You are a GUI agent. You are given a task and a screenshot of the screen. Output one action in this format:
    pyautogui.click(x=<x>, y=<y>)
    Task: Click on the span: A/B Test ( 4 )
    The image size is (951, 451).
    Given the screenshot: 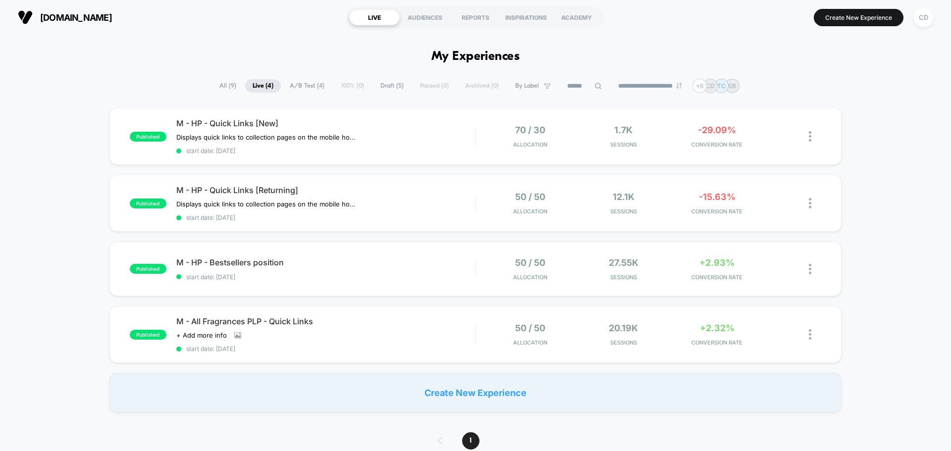 What is the action you would take?
    pyautogui.click(x=307, y=86)
    